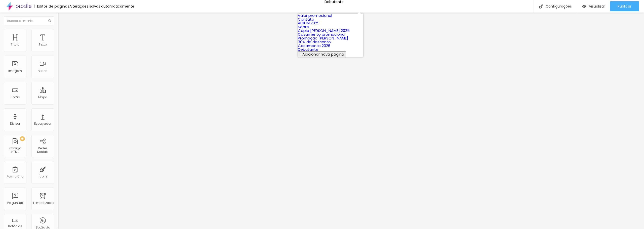  I want to click on font: Formulário, so click(15, 176).